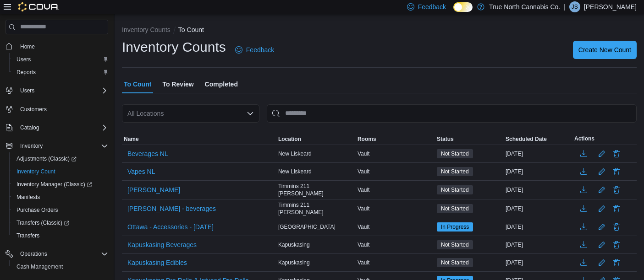  Describe the element at coordinates (63, 146) in the screenshot. I see `span: Inventory` at that location.